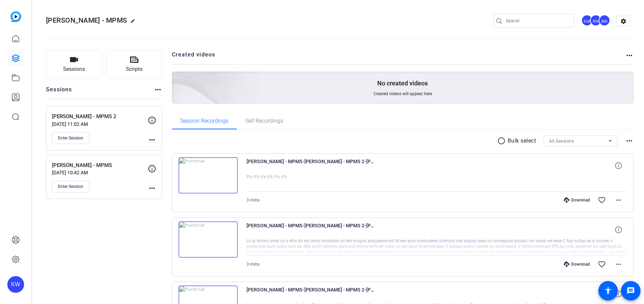  Describe the element at coordinates (503, 141) in the screenshot. I see `mat-icon: radio_button_unchecked` at that location.